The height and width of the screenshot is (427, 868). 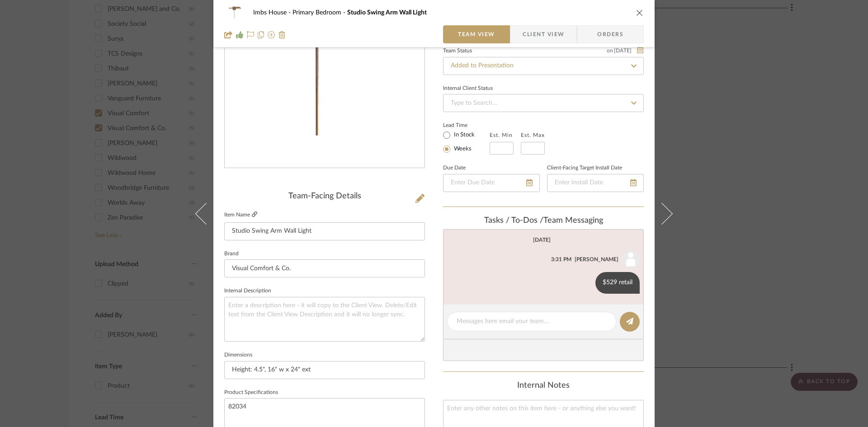 I want to click on span: Studio Swing Arm Wall Light, so click(x=387, y=12).